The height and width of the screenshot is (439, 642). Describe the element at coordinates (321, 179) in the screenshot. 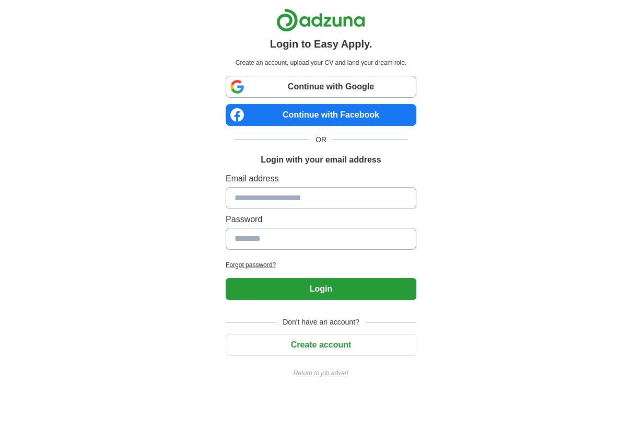

I see `label: Email address` at that location.